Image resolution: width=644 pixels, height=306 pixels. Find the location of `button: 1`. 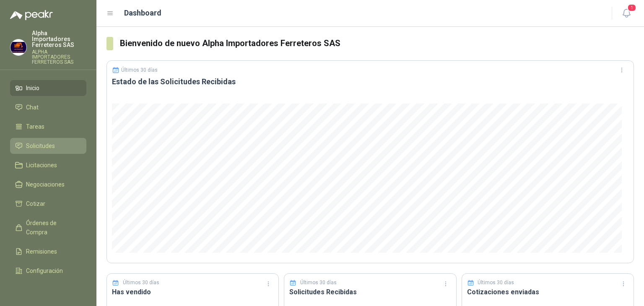

button: 1 is located at coordinates (627, 13).